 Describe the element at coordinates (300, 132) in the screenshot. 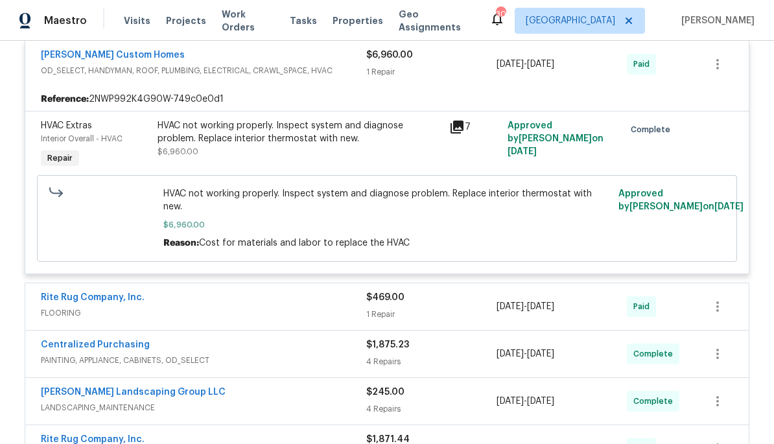

I see `div: HVAC not working properly. Inspect system and diagnose problem. Replace interior thermostat with ...` at that location.